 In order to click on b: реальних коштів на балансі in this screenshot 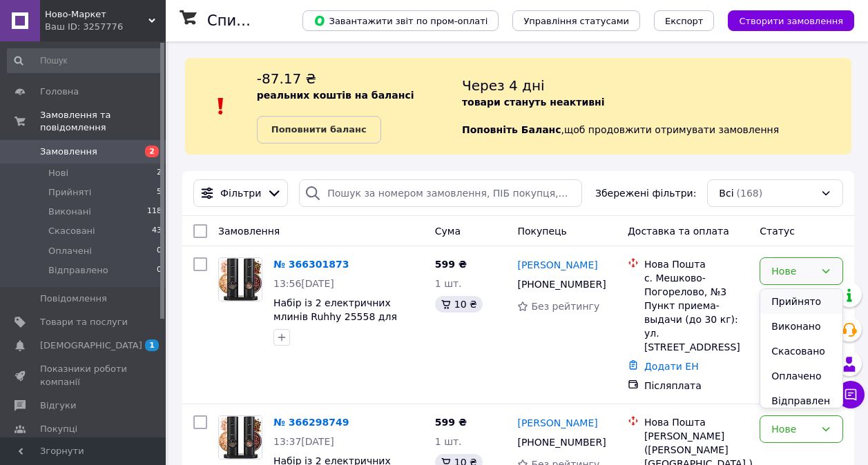, I will do `click(335, 95)`.